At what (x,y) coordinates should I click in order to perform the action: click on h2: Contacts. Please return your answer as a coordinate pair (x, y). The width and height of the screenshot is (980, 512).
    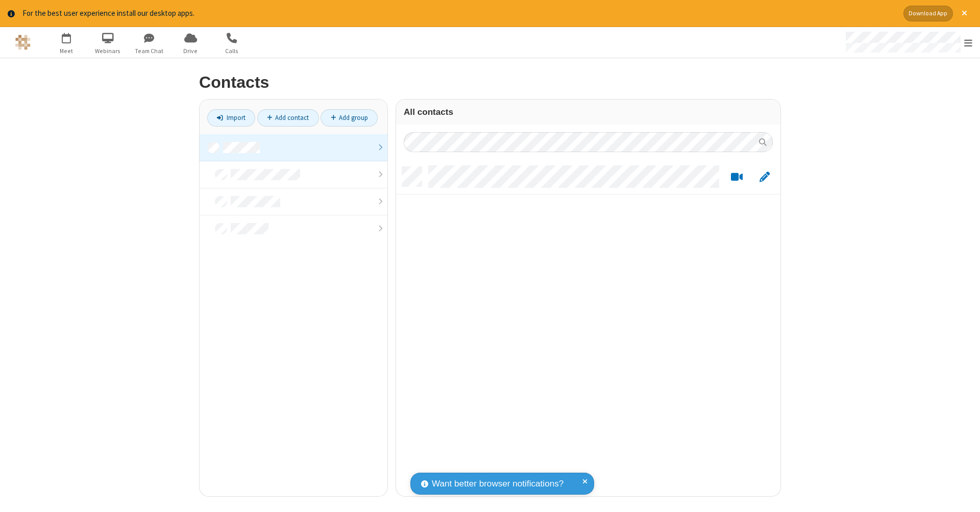
    Looking at the image, I should click on (490, 82).